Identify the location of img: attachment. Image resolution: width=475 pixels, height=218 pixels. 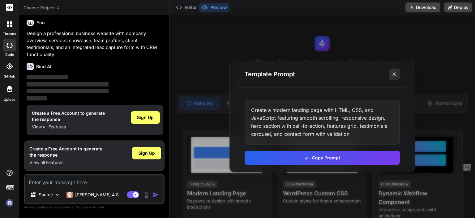
(146, 194).